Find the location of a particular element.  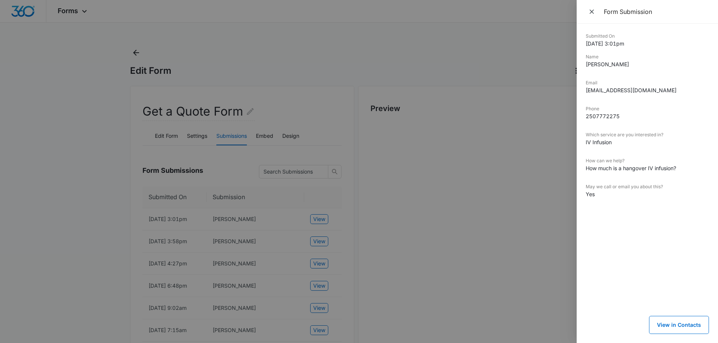

dt: Submitted On is located at coordinates (647, 36).